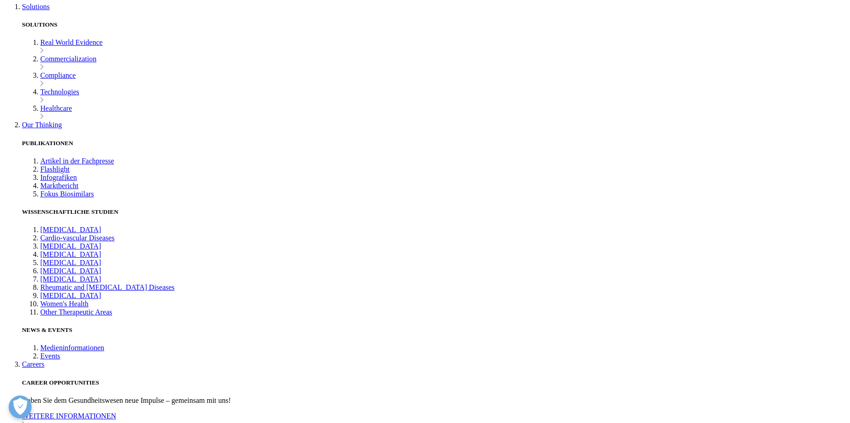 Image resolution: width=850 pixels, height=423 pixels. What do you see at coordinates (67, 194) in the screenshot?
I see `a: Fokus Biosimilars` at bounding box center [67, 194].